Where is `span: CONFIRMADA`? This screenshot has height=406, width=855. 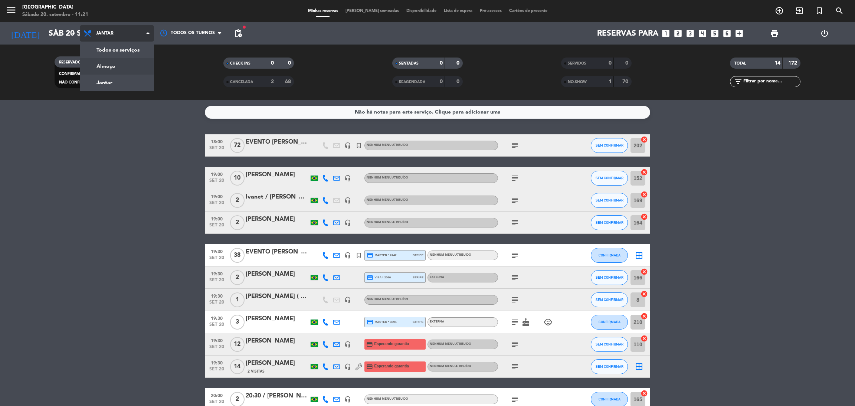
span: CONFIRMADA is located at coordinates (72, 74).